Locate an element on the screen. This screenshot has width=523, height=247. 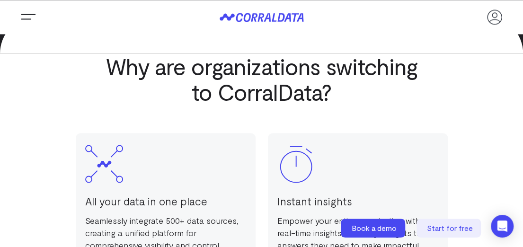
h3: All your data in one place is located at coordinates (166, 201).